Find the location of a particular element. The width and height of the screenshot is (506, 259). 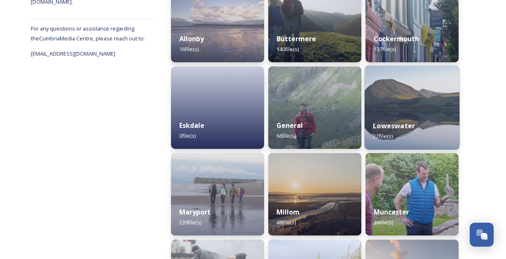

strong: Buttermere is located at coordinates (297, 39).